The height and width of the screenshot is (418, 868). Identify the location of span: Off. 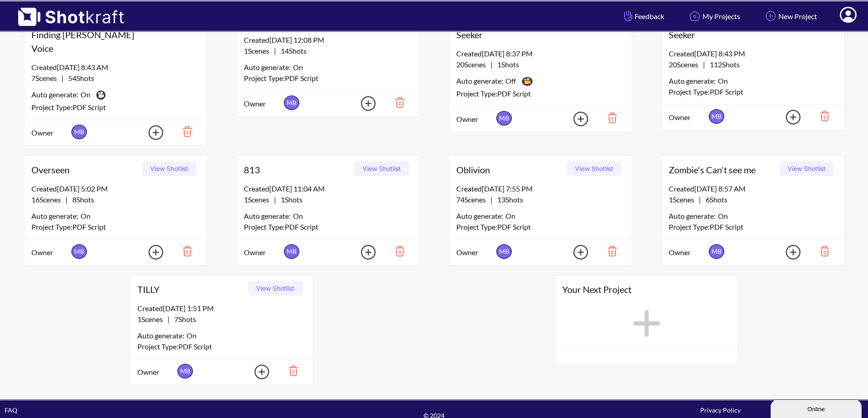
(510, 82).